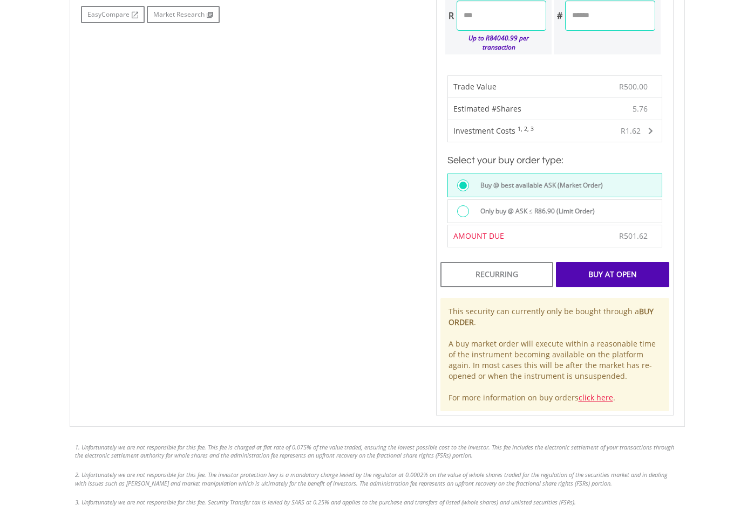 The width and height of the screenshot is (754, 526). I want to click on label: Only buy @ ASK ≤ R86.90 (Limit Order), so click(534, 211).